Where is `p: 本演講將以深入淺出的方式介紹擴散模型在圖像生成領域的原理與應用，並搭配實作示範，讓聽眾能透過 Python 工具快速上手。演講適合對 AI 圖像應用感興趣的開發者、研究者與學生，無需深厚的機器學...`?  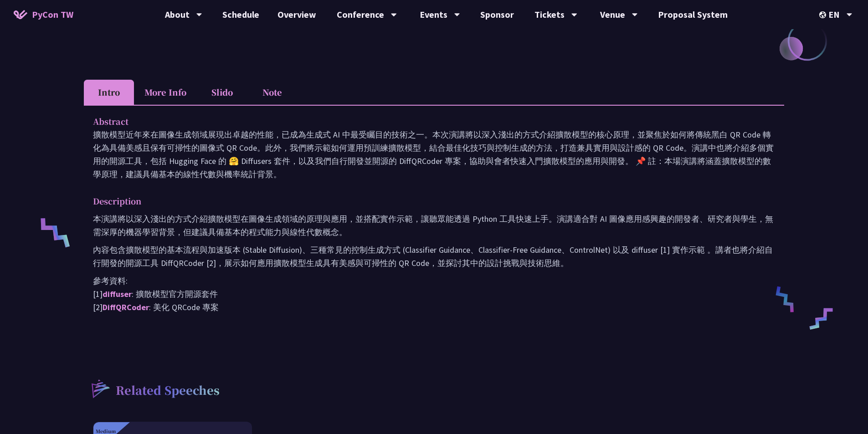
p: 本演講將以深入淺出的方式介紹擴散模型在圖像生成領域的原理與應用，並搭配實作示範，讓聽眾能透過 Python 工具快速上手。演講適合對 AI 圖像應用感興趣的開發者、研究者與學生，無需深厚的機器學... is located at coordinates (434, 226).